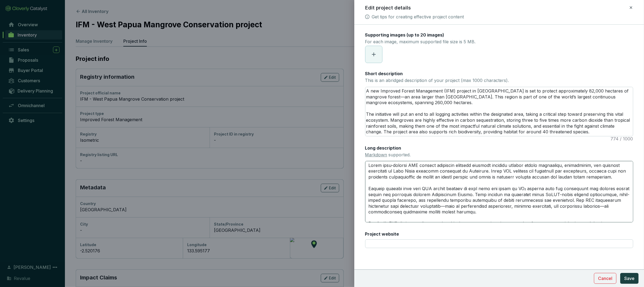 This screenshot has width=644, height=287. I want to click on a: Markdown, so click(376, 155).